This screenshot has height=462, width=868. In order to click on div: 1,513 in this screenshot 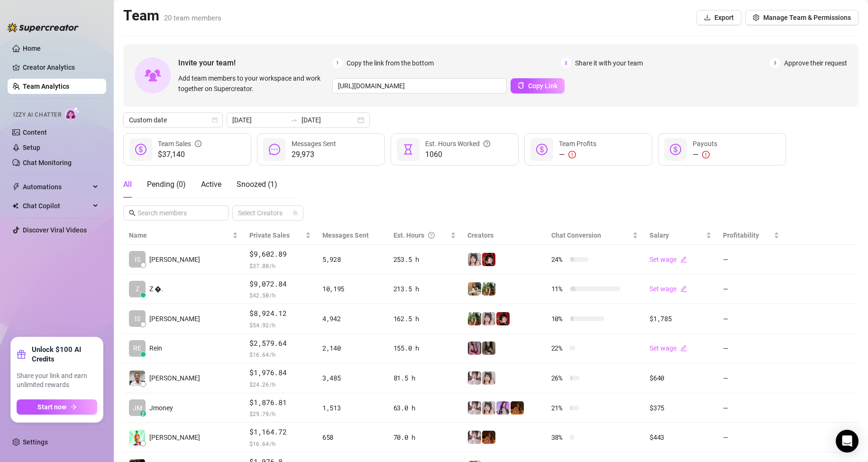, I will do `click(353, 408)`.